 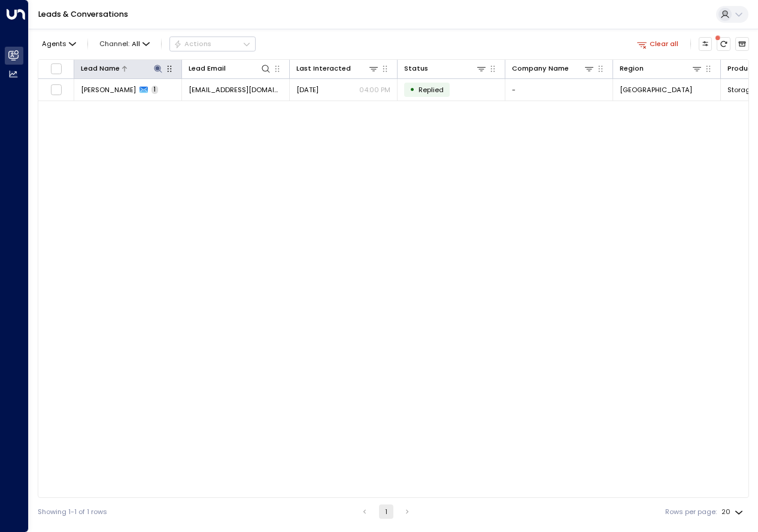 What do you see at coordinates (124, 44) in the screenshot?
I see `button: Channel:All` at bounding box center [124, 44].